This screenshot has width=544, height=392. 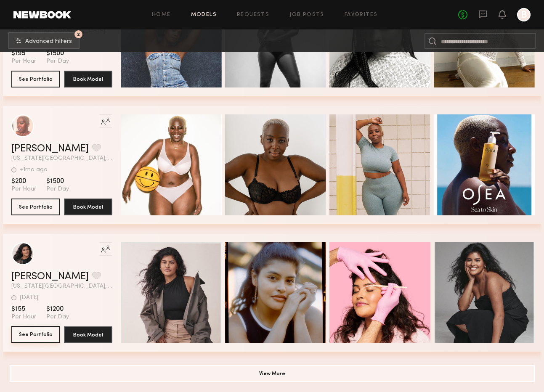 I want to click on span: $1200, so click(x=58, y=309).